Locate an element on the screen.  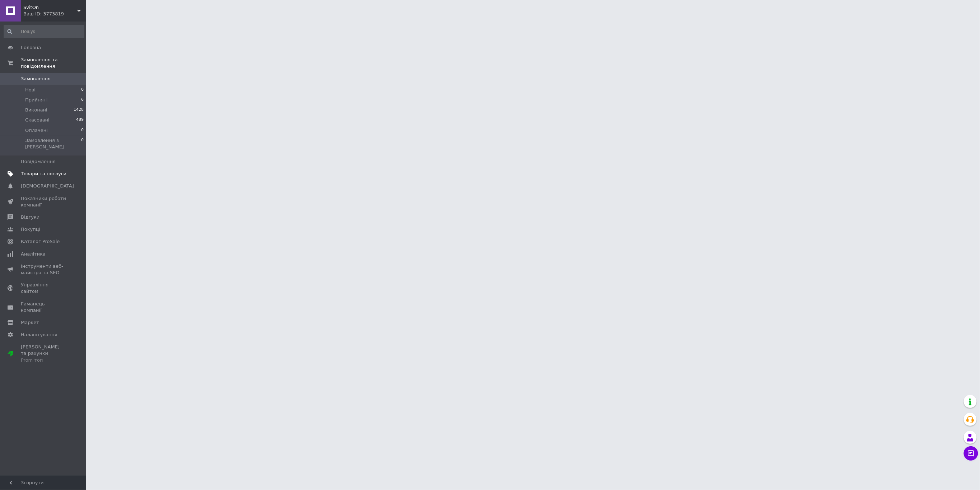
span: Скасовані is located at coordinates (37, 121).